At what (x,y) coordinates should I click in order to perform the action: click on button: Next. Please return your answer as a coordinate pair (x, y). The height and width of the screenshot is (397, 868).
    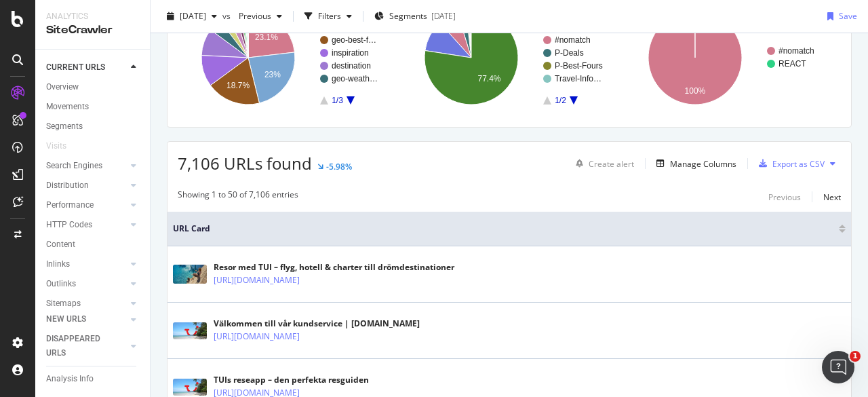
    Looking at the image, I should click on (832, 197).